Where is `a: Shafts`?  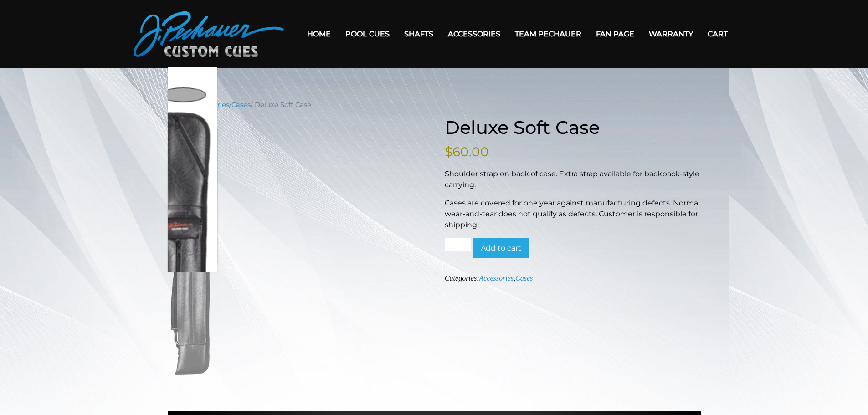
a: Shafts is located at coordinates (419, 34).